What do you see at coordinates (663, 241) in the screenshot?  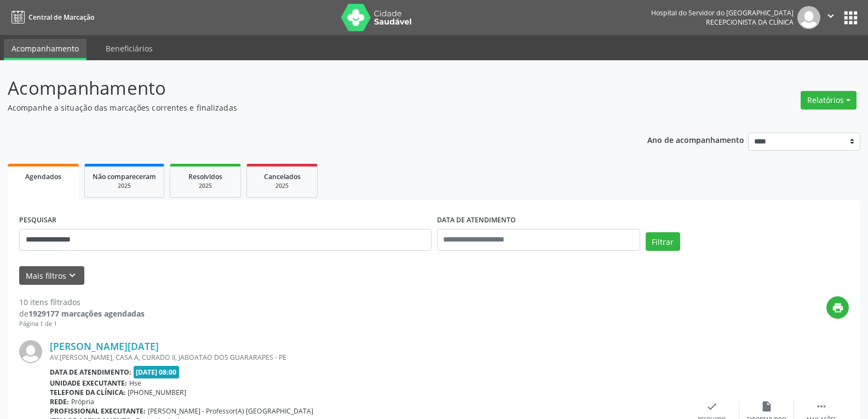 I see `button: Filtrar` at bounding box center [663, 241].